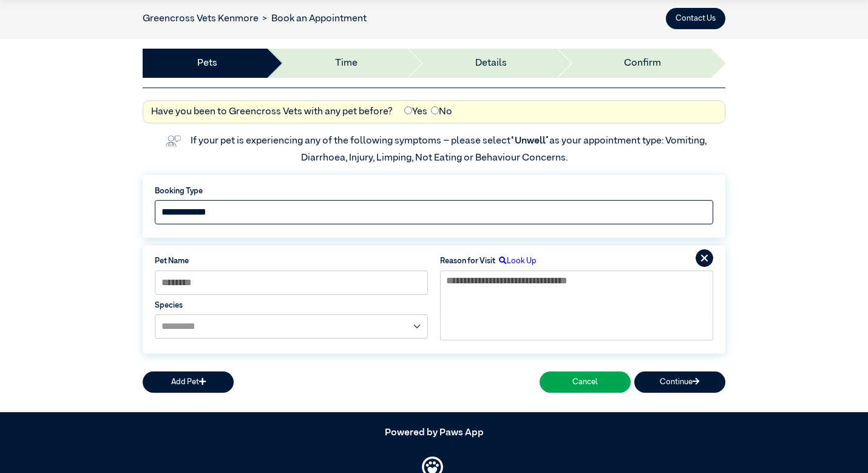  Describe the element at coordinates (441, 112) in the screenshot. I see `label: No` at that location.